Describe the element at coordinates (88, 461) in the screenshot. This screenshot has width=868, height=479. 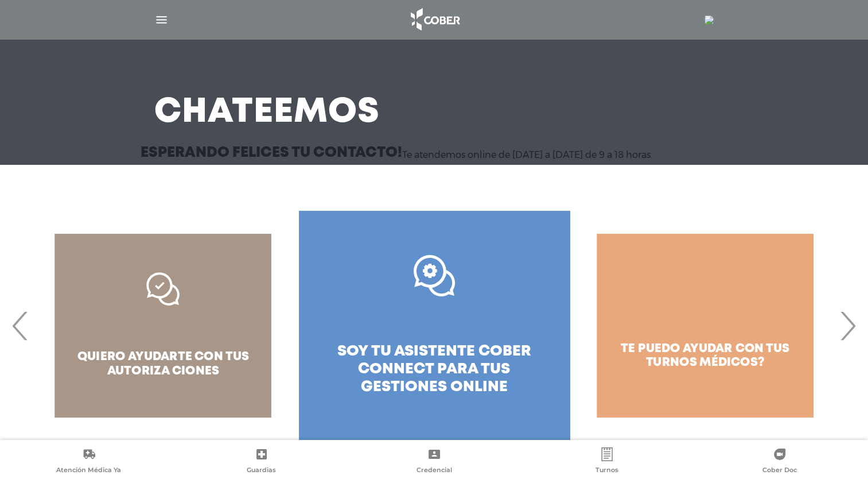
I see `a: Atención Médica Ya` at that location.